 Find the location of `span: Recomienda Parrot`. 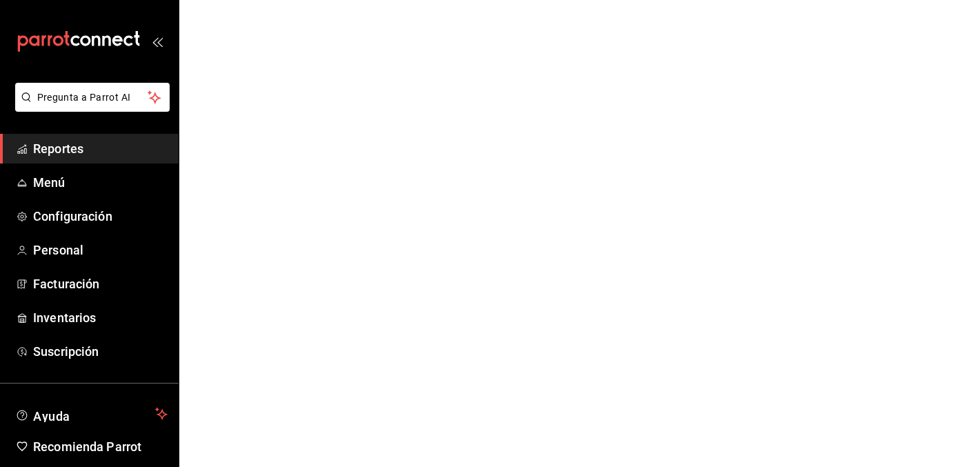

span: Recomienda Parrot is located at coordinates (100, 446).